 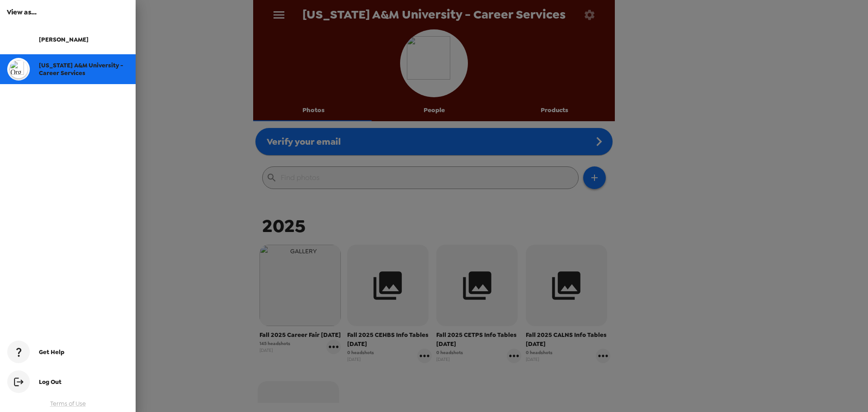 I want to click on span: Get Help, so click(x=52, y=352).